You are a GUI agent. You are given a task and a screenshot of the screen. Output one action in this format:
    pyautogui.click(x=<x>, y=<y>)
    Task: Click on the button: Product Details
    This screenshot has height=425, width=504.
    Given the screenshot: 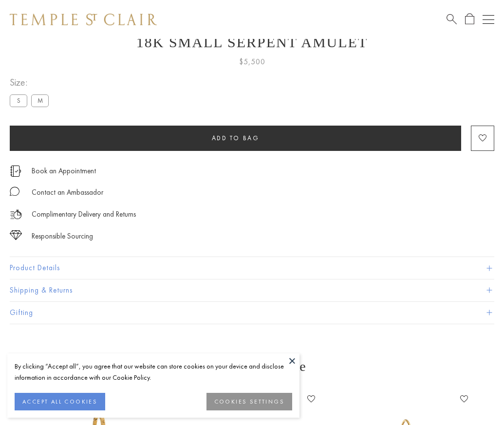 What is the action you would take?
    pyautogui.click(x=252, y=268)
    